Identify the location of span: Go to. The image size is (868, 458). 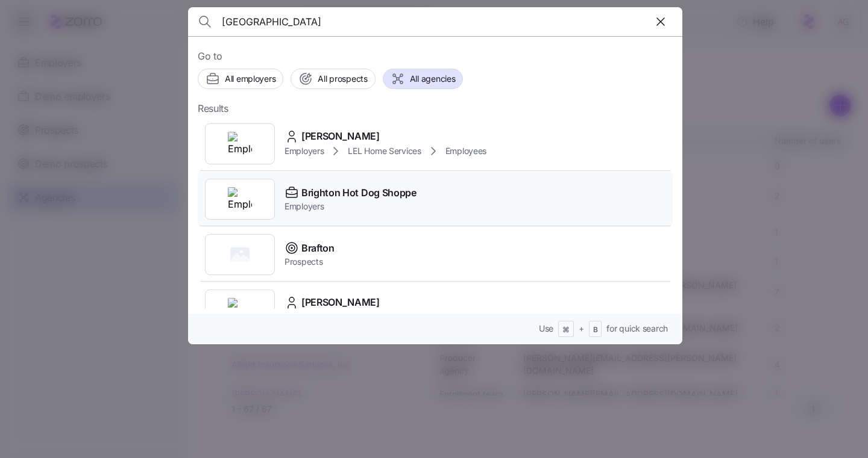
(435, 56).